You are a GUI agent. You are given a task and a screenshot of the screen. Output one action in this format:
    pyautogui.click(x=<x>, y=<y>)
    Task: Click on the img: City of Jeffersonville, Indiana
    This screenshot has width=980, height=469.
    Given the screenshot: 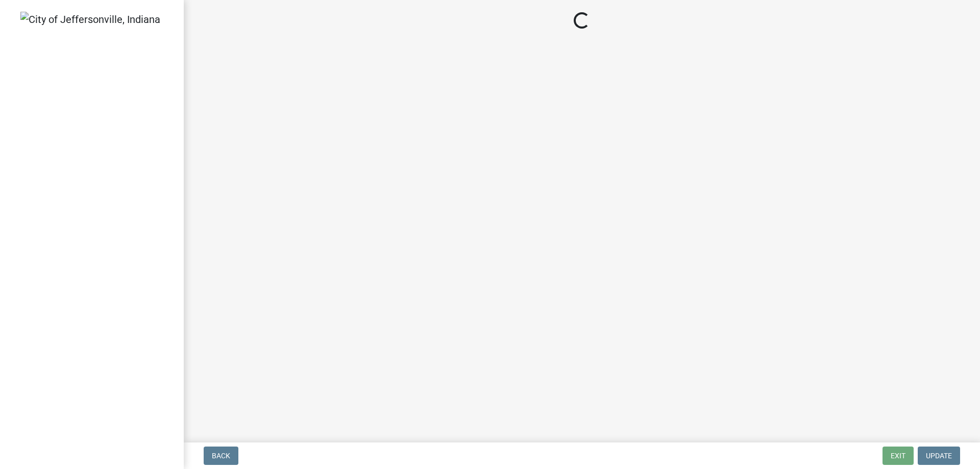 What is the action you would take?
    pyautogui.click(x=91, y=19)
    